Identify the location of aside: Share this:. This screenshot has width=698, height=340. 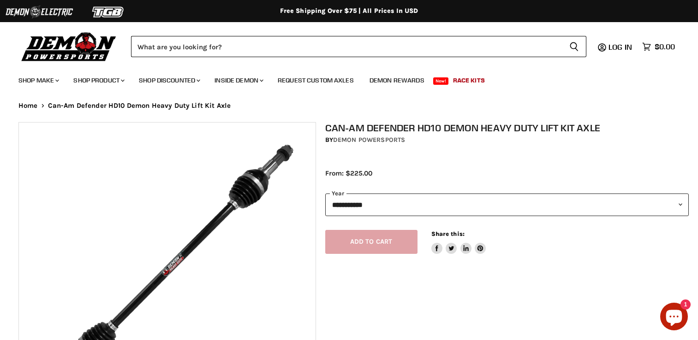
(459, 242).